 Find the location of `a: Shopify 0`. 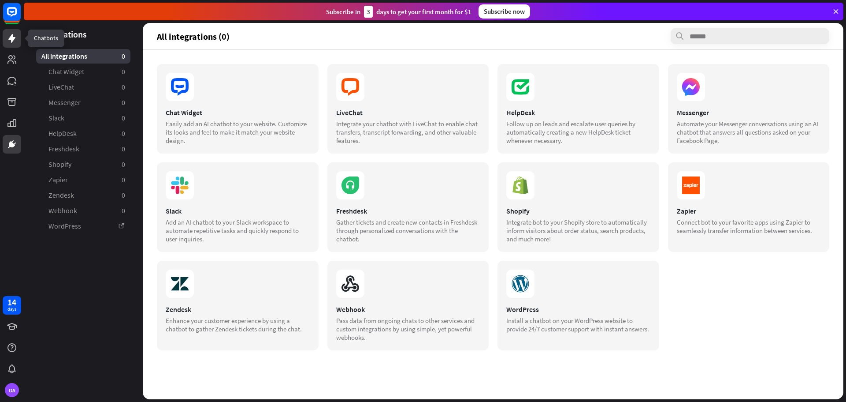

a: Shopify 0 is located at coordinates (83, 164).